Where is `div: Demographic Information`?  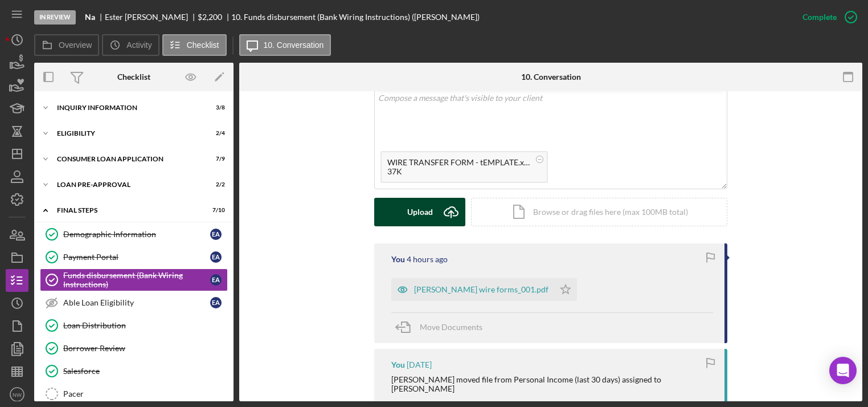 div: Demographic Information is located at coordinates (136, 234).